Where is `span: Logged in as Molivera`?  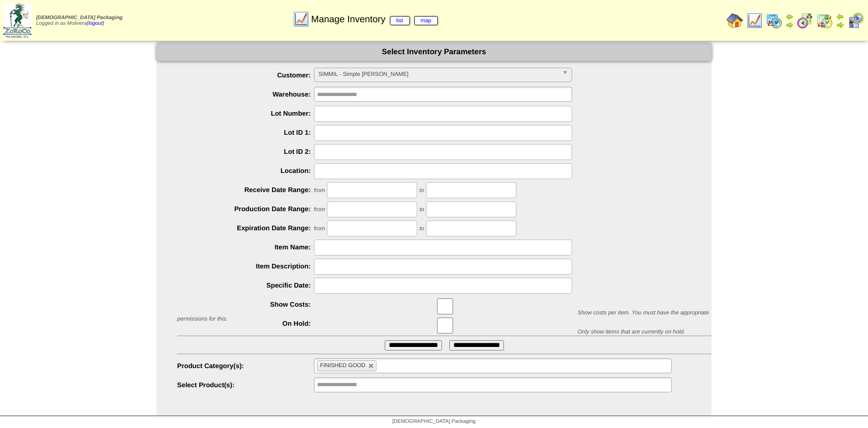
span: Logged in as Molivera is located at coordinates (79, 20).